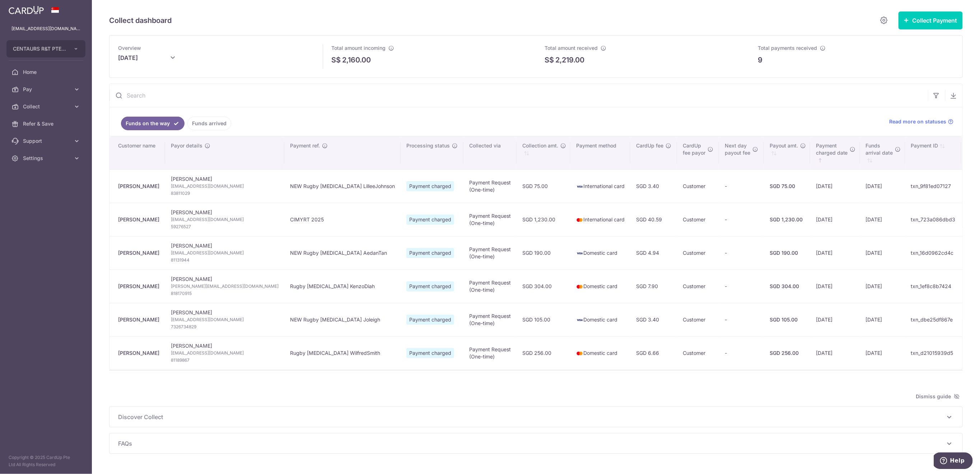  What do you see at coordinates (760, 60) in the screenshot?
I see `p: 9` at bounding box center [760, 60].